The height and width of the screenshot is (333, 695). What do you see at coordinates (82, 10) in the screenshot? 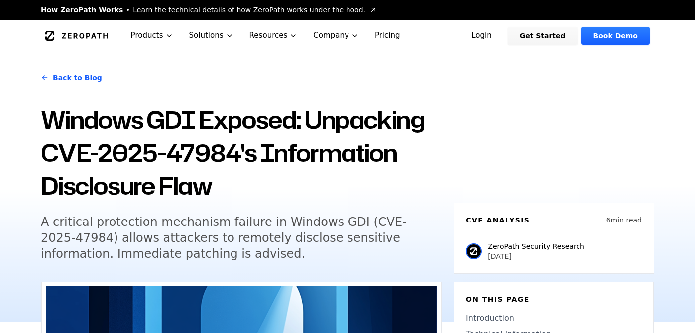
I see `span: How ZeroPath Works` at bounding box center [82, 10].